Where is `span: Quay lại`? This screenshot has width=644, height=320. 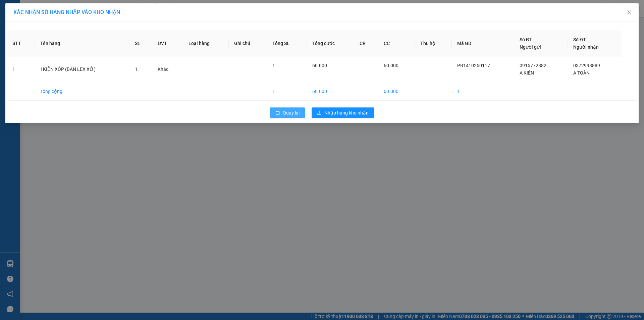 span: Quay lại is located at coordinates (291, 113).